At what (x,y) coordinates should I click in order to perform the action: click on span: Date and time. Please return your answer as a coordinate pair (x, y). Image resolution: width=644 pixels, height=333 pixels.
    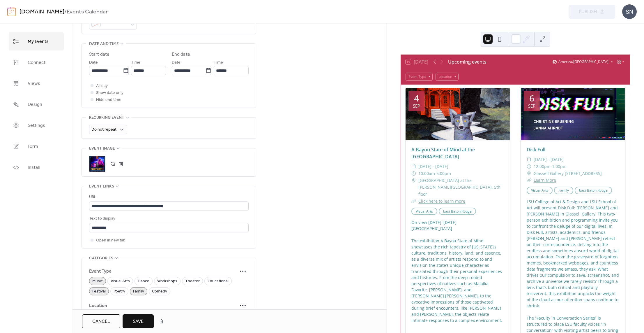
    Looking at the image, I should click on (104, 44).